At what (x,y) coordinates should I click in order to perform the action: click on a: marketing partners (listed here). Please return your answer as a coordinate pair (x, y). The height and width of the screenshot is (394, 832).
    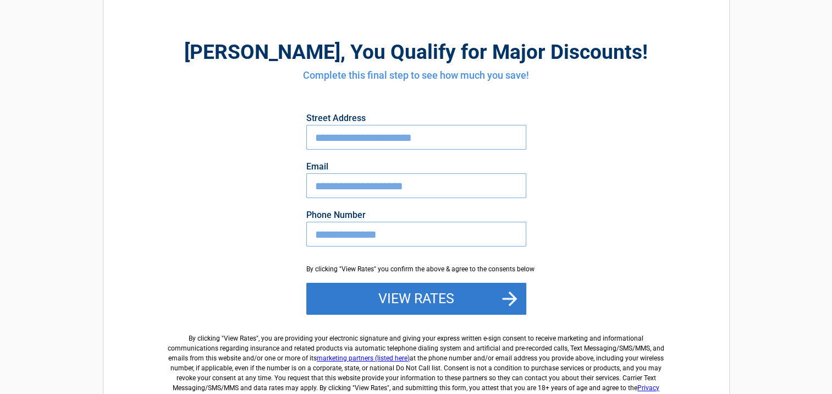
    Looking at the image, I should click on (363, 358).